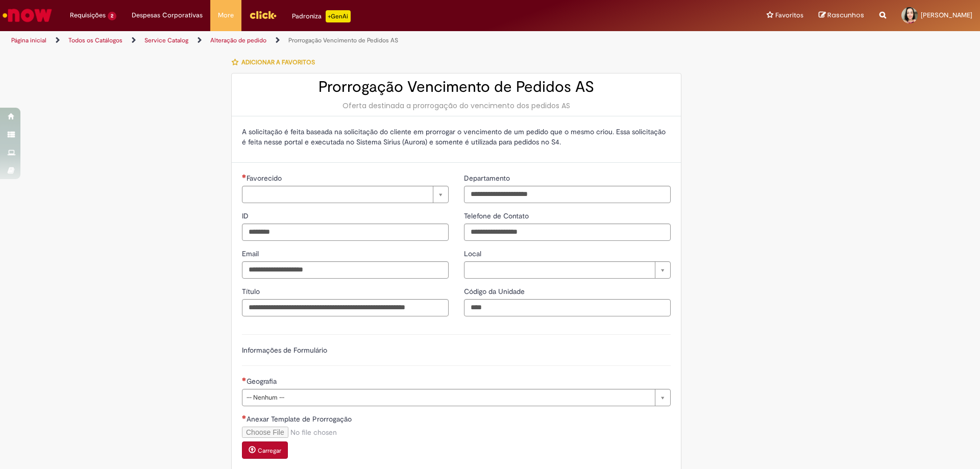  Describe the element at coordinates (326, 40) in the screenshot. I see `ul: Trilhas de página` at that location.